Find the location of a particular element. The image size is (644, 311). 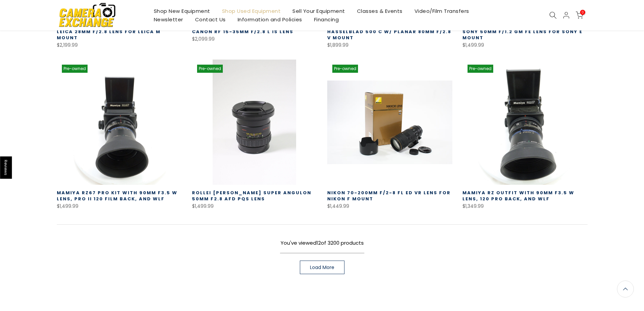

a: Nikon 70-200mm f/2-8 FL ED VR Lens for Nikon F Mount is located at coordinates (389, 196).